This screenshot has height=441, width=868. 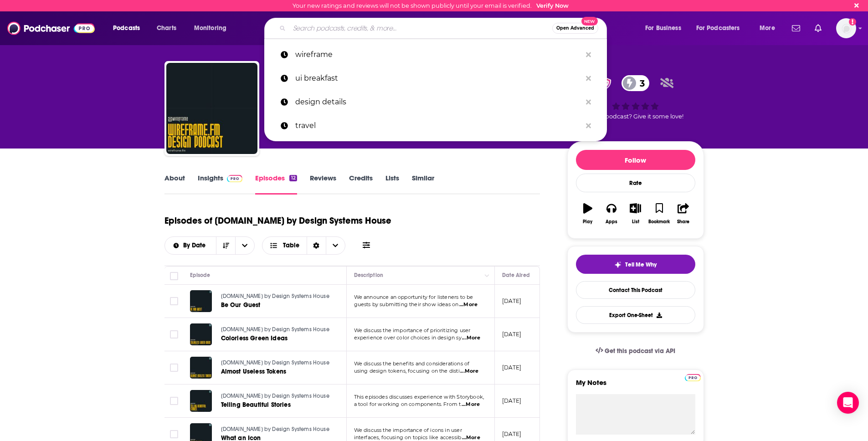 I want to click on span: We announce an opportunity for listeners to be, so click(x=414, y=297).